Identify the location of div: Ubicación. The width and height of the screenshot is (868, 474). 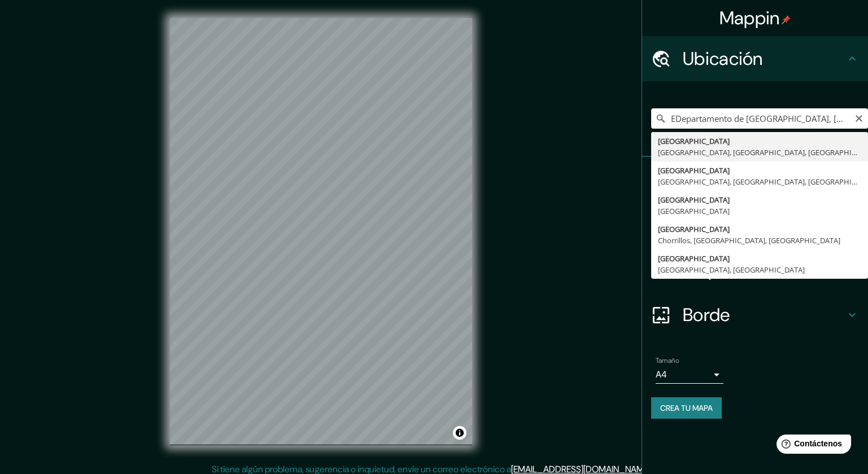
(755, 59).